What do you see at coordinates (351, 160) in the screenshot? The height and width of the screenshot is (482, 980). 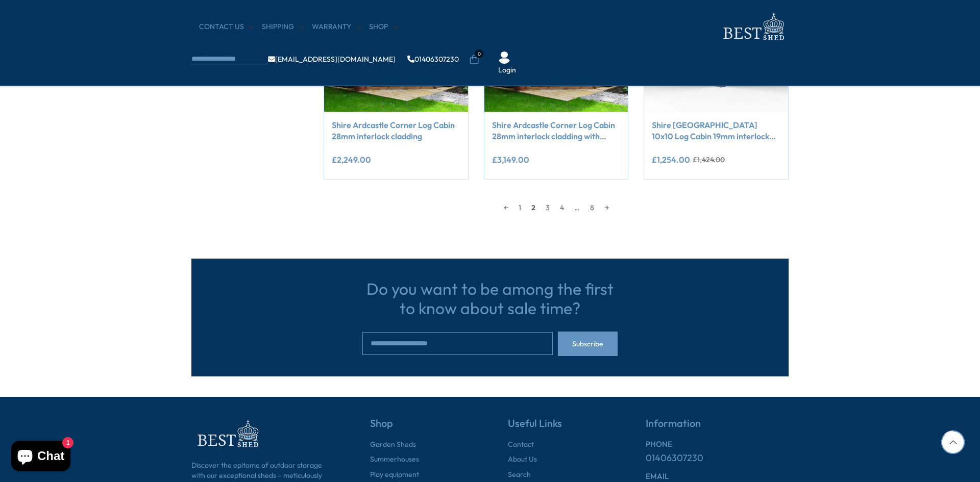 I see `ins: £2,249.00` at bounding box center [351, 160].